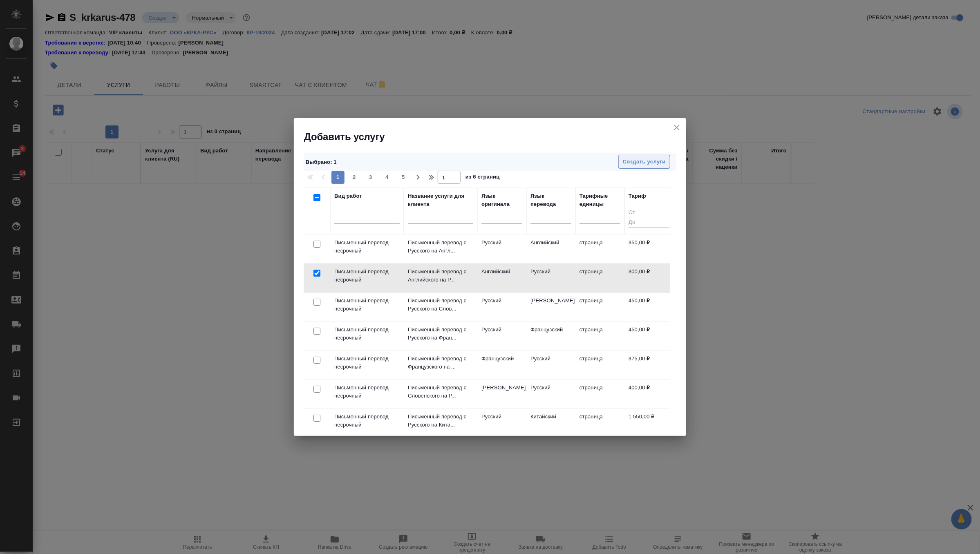  Describe the element at coordinates (600, 200) in the screenshot. I see `div: Тарифные единицы` at that location.